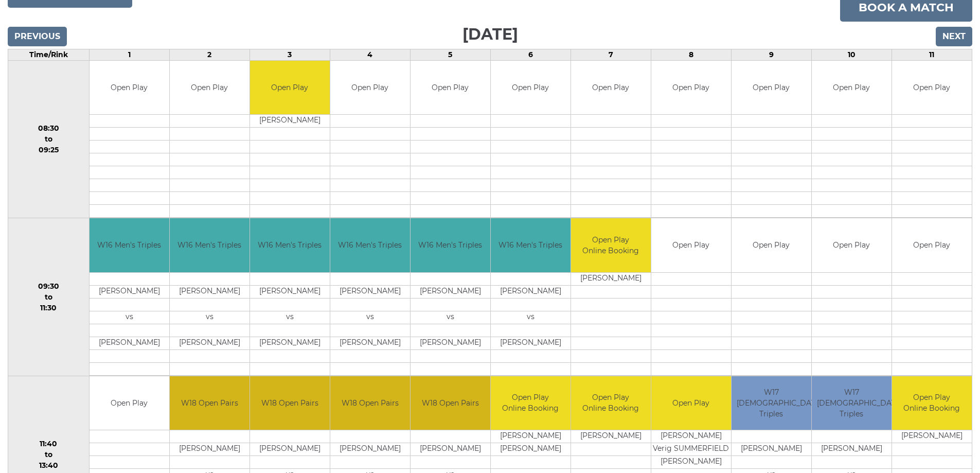  Describe the element at coordinates (450, 55) in the screenshot. I see `td: 5` at that location.